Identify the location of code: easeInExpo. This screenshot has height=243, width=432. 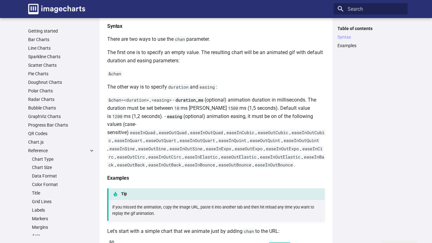
(219, 149).